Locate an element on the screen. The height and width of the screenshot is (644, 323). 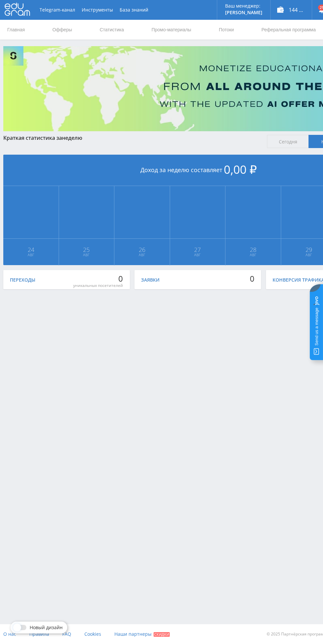
div: Переходы is located at coordinates (22, 280).